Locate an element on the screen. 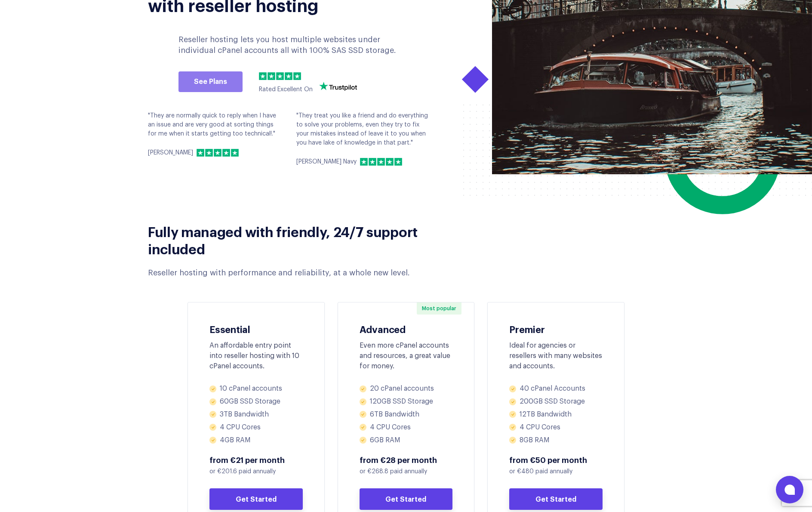 Image resolution: width=812 pixels, height=512 pixels. li: 120GB SSD Storage is located at coordinates (406, 401).